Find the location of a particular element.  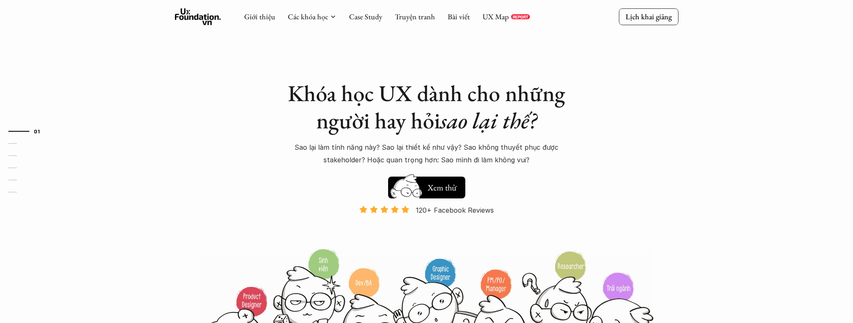

a: 120+ Facebook Reviews is located at coordinates (427, 226).